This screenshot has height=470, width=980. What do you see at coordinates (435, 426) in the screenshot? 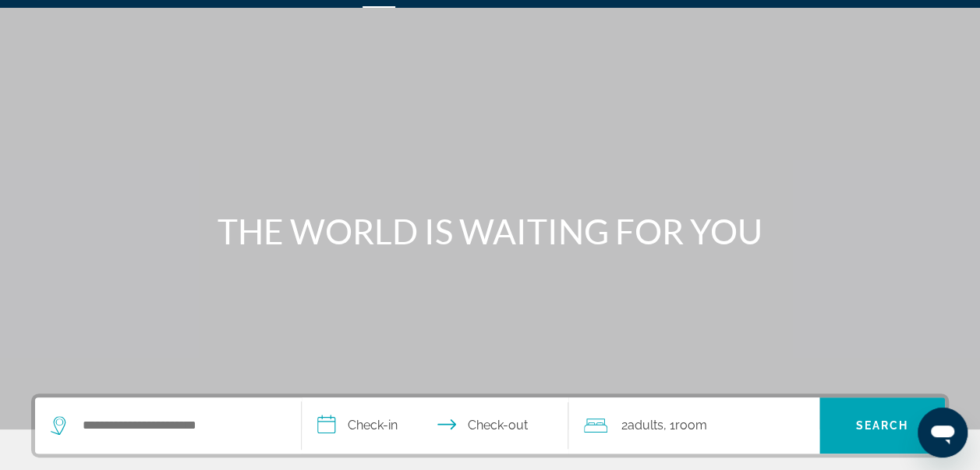
I see `button: Check in and out dates` at bounding box center [435, 426].